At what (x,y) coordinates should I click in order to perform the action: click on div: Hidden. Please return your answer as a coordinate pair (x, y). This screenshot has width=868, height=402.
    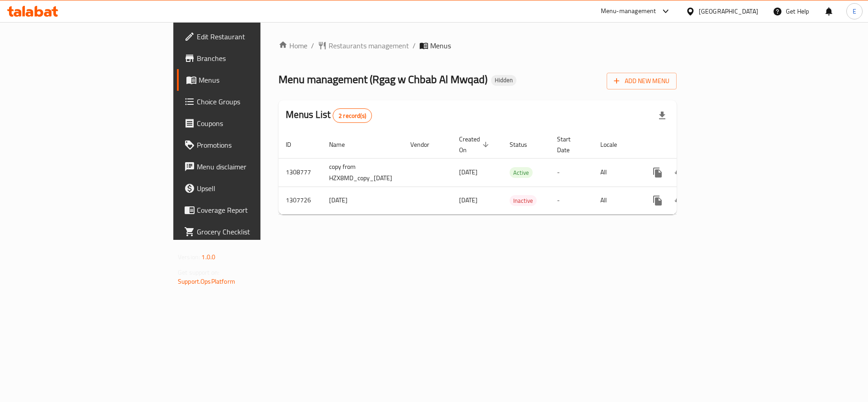
    Looking at the image, I should click on (504, 81).